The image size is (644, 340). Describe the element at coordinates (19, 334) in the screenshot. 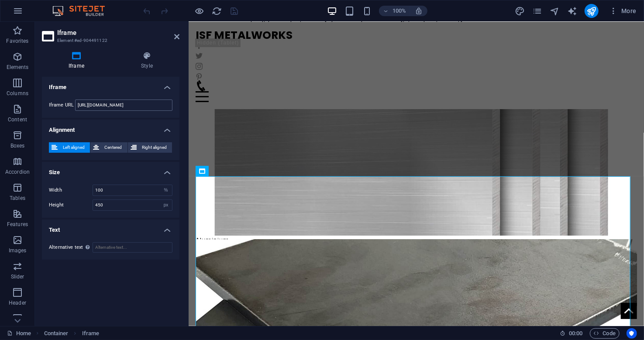

I see `a: Click to cancel selection. Double-click to open Pages` at that location.